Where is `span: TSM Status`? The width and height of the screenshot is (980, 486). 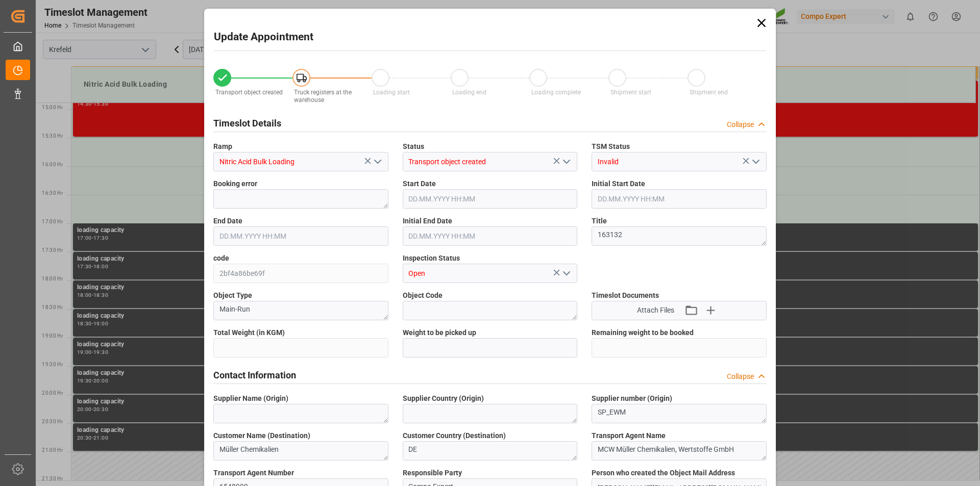
span: TSM Status is located at coordinates (611, 147).